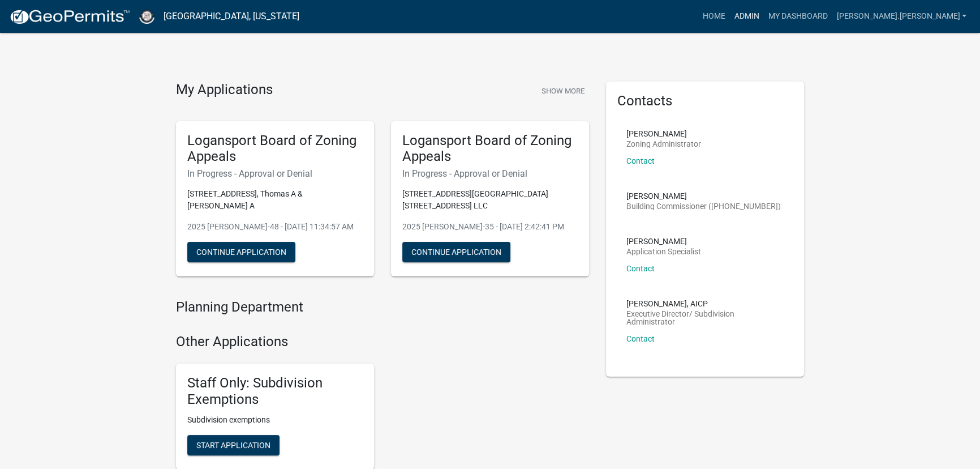 The image size is (980, 469). Describe the element at coordinates (746, 17) in the screenshot. I see `a: Admin` at that location.